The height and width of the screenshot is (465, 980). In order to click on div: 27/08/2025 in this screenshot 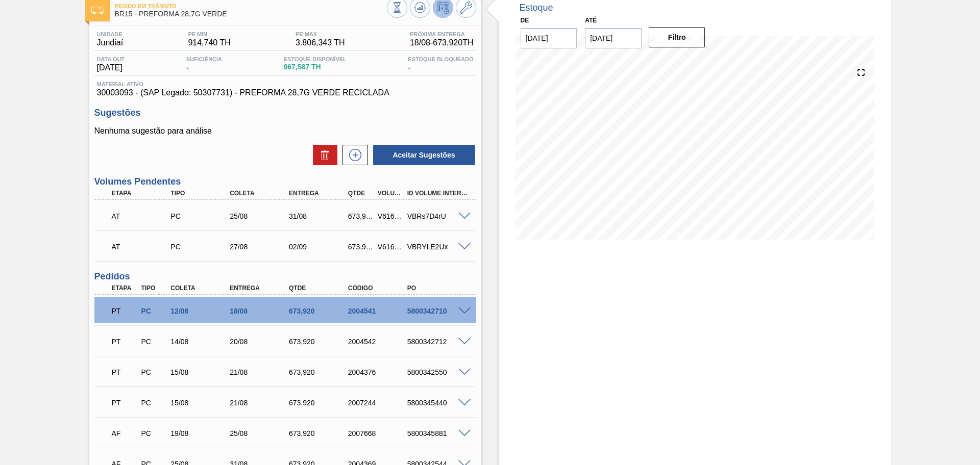, I will do `click(260, 247)`.